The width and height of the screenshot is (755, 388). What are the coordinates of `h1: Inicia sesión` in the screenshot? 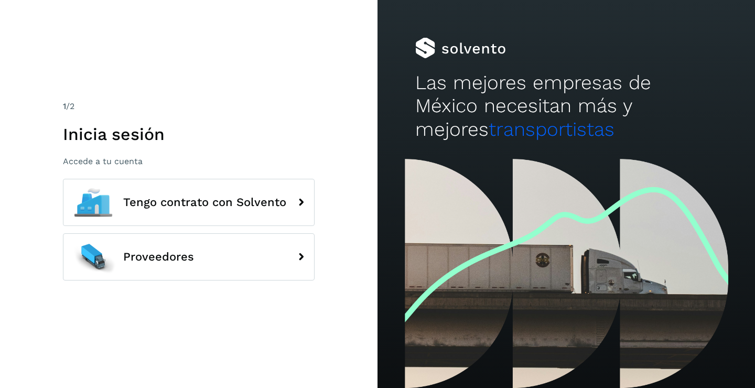 It's located at (189, 134).